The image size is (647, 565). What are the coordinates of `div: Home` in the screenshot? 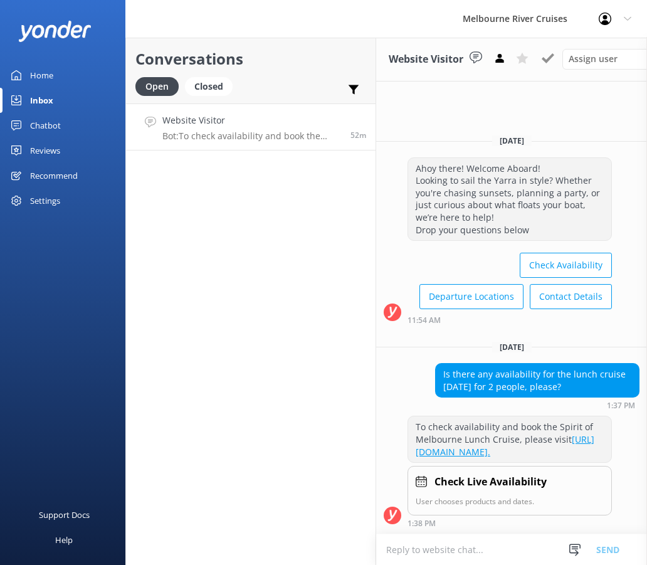 It's located at (41, 75).